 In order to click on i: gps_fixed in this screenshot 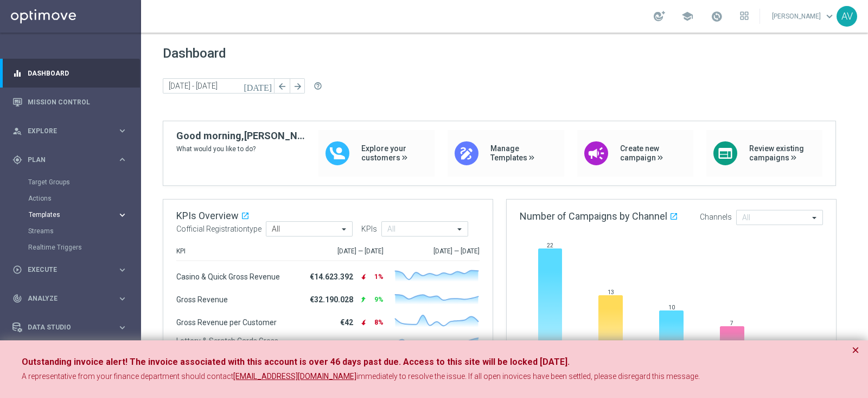, I will do `click(18, 159)`.